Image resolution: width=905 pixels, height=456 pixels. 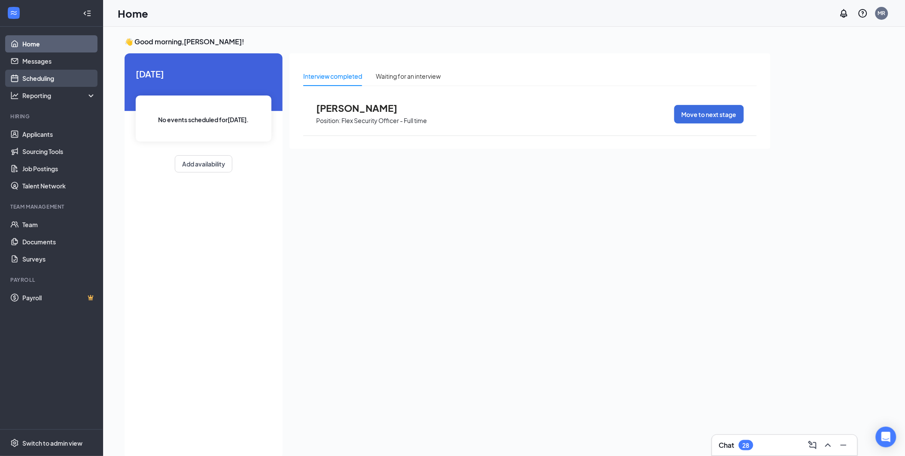 What do you see at coordinates (52, 206) in the screenshot?
I see `div: Team Management` at bounding box center [52, 206].